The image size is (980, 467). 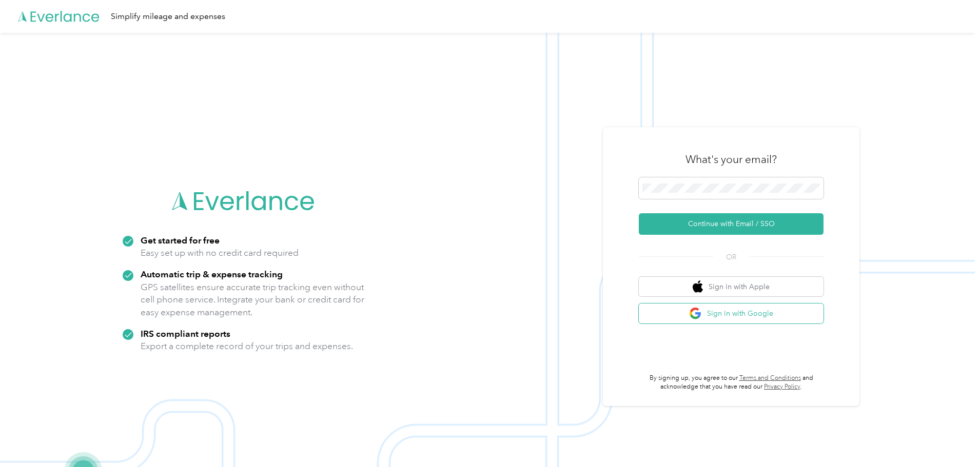 What do you see at coordinates (782, 386) in the screenshot?
I see `a: Privacy Policy` at bounding box center [782, 386].